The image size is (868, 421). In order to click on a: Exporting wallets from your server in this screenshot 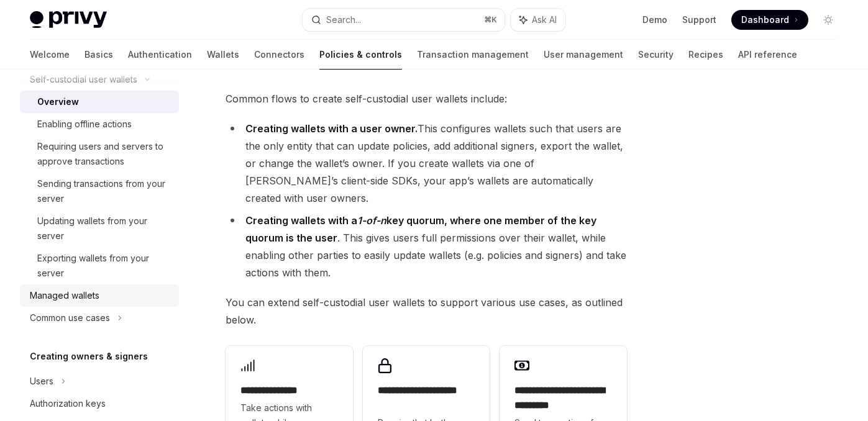, I will do `click(100, 266)`.